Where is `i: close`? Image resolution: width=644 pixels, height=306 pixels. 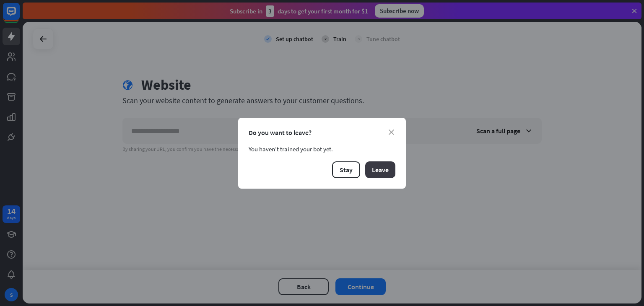
i: close is located at coordinates (391, 132).